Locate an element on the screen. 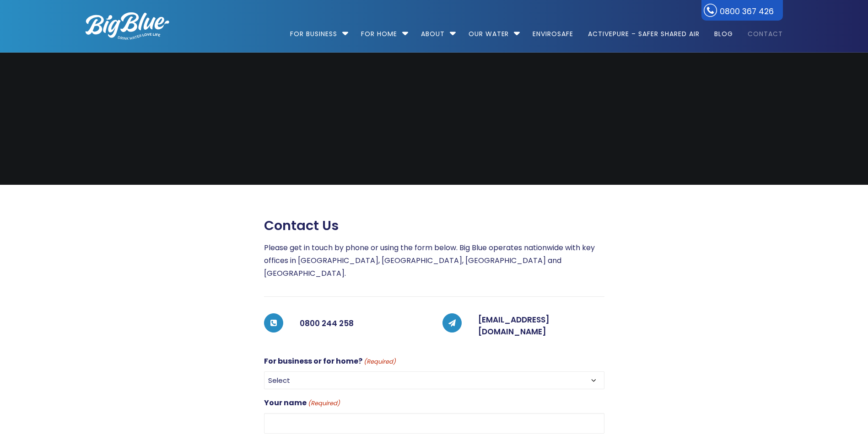 This screenshot has width=868, height=440. h5: 0800 244 258 is located at coordinates (363, 323).